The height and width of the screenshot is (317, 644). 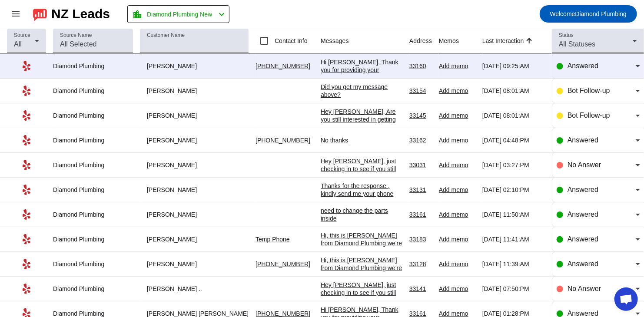 What do you see at coordinates (291, 41) in the screenshot?
I see `label: Contact Info` at bounding box center [291, 41].